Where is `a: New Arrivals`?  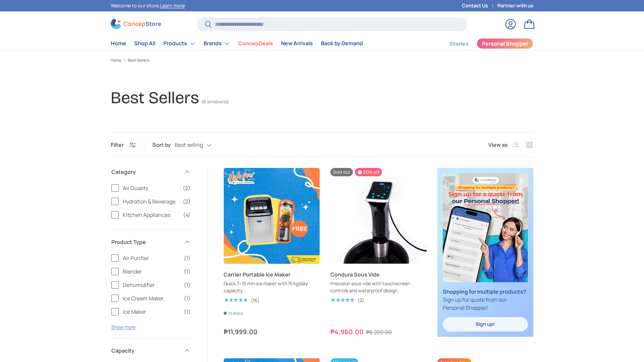
a: New Arrivals is located at coordinates (297, 43).